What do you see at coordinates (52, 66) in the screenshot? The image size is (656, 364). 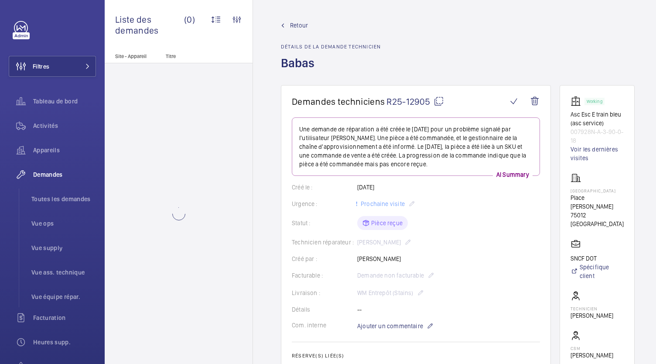 I see `button: Filtres` at bounding box center [52, 66].